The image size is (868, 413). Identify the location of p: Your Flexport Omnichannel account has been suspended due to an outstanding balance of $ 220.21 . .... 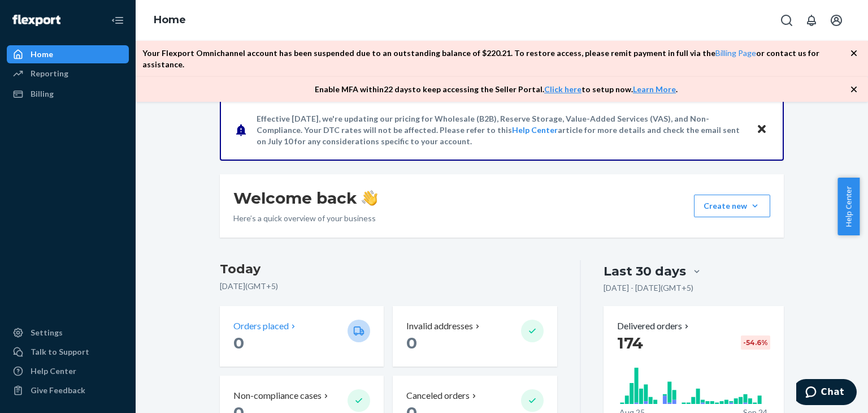
(496, 59).